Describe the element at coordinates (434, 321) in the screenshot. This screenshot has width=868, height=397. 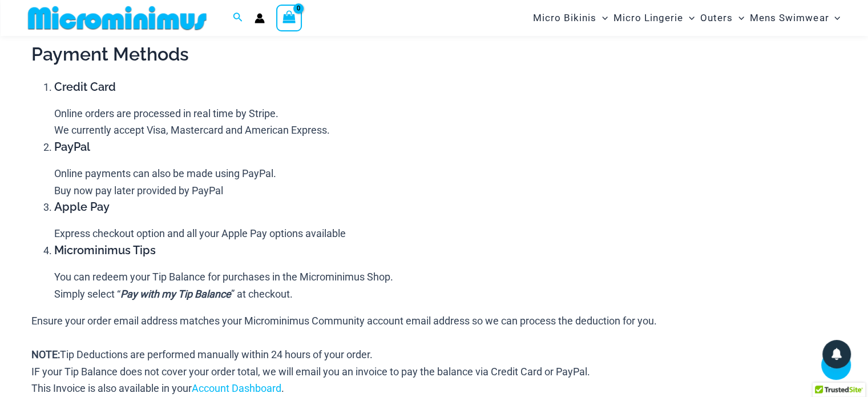
I see `p: Ensure your order email address matches your Microminimus Community account email address so we c...` at that location.